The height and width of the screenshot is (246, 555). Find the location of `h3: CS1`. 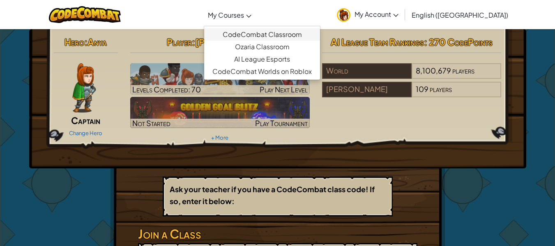

h3: CS1 is located at coordinates (220, 74).